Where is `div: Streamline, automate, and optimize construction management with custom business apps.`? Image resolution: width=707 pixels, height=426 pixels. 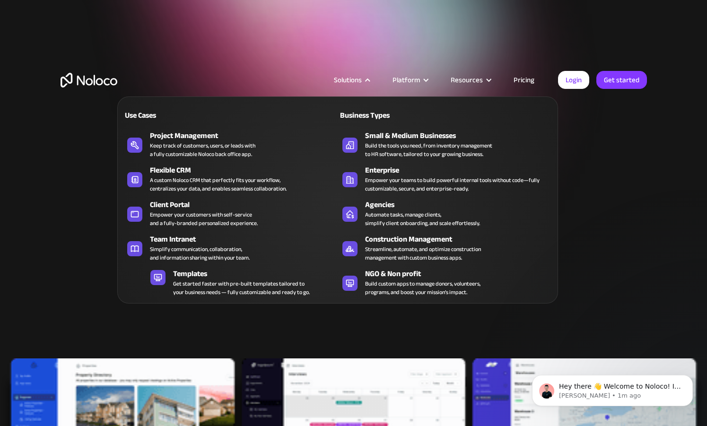
div: Streamline, automate, and optimize construction management with custom business apps. is located at coordinates (423, 254).